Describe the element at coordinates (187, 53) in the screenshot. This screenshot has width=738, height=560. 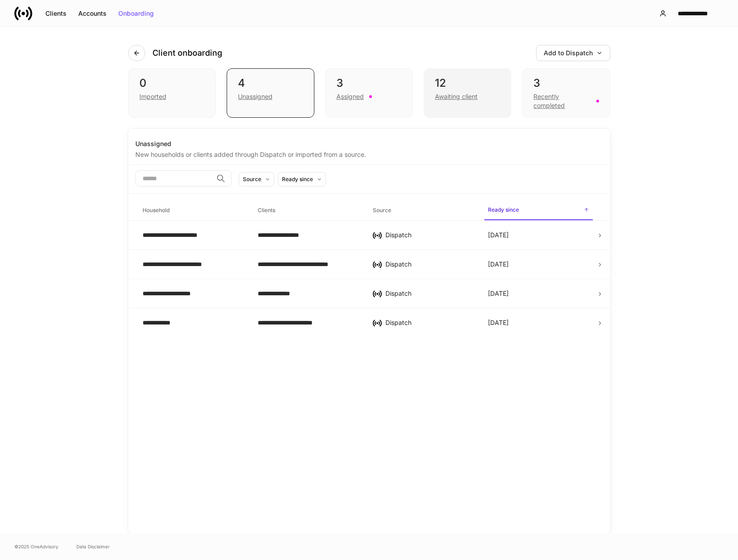
I see `h4: Client onboarding` at that location.